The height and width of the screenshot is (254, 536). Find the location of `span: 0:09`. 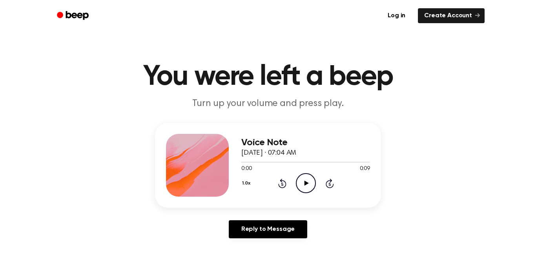

span: 0:09 is located at coordinates (365, 169).